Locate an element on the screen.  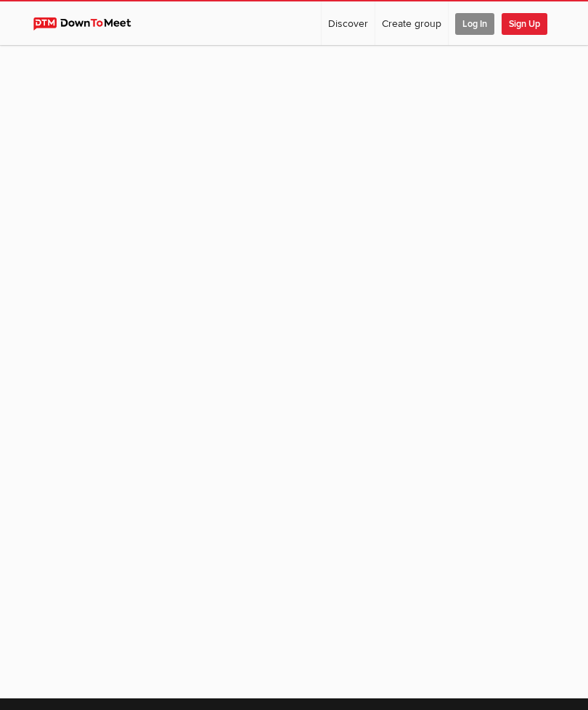
a: Sign Up is located at coordinates (528, 23).